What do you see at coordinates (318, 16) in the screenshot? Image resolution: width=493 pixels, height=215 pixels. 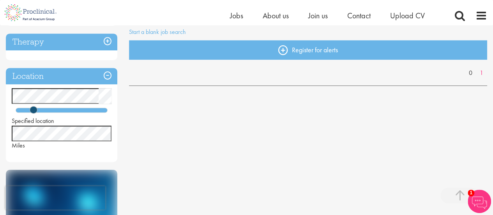 I see `span: Join us` at bounding box center [318, 16].